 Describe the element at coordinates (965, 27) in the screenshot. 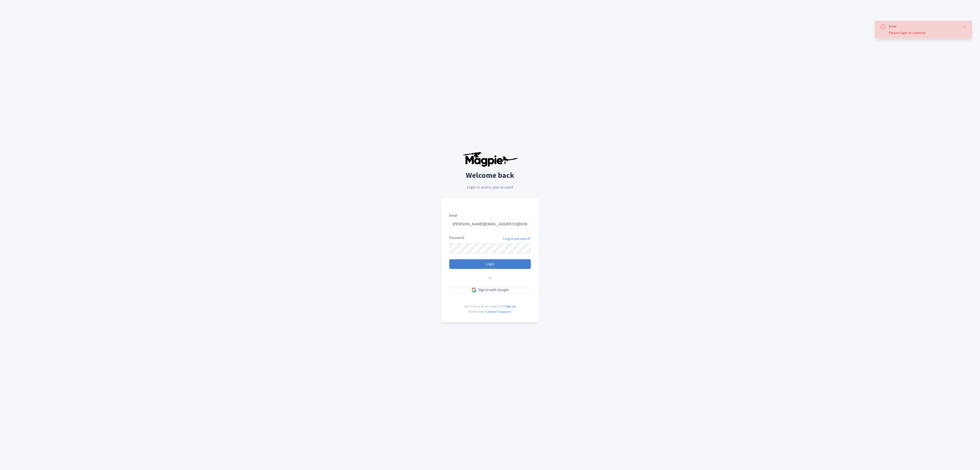

I see `button: Close` at that location.